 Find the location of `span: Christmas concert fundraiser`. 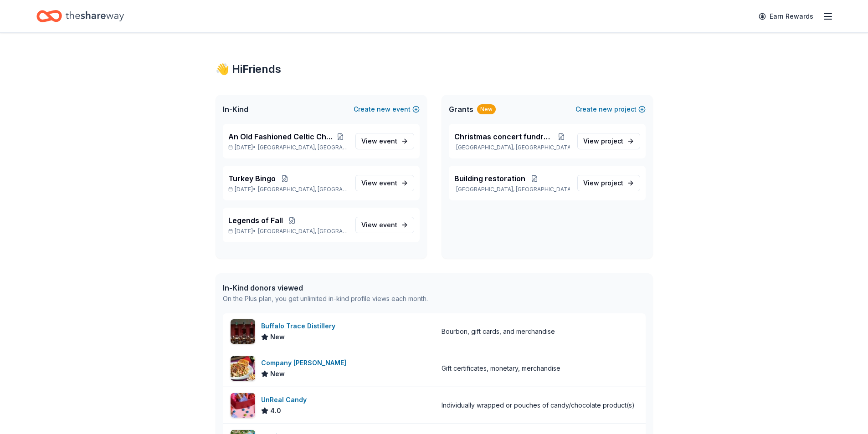

span: Christmas concert fundraiser is located at coordinates (503, 136).